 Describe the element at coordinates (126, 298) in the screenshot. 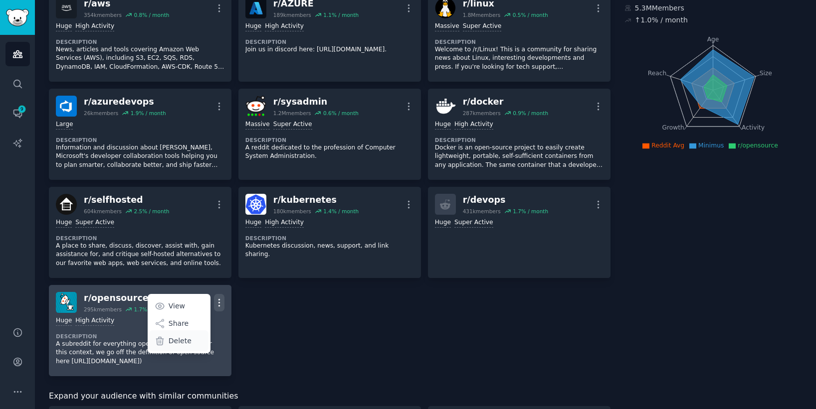

I see `div: r/ opensource` at that location.